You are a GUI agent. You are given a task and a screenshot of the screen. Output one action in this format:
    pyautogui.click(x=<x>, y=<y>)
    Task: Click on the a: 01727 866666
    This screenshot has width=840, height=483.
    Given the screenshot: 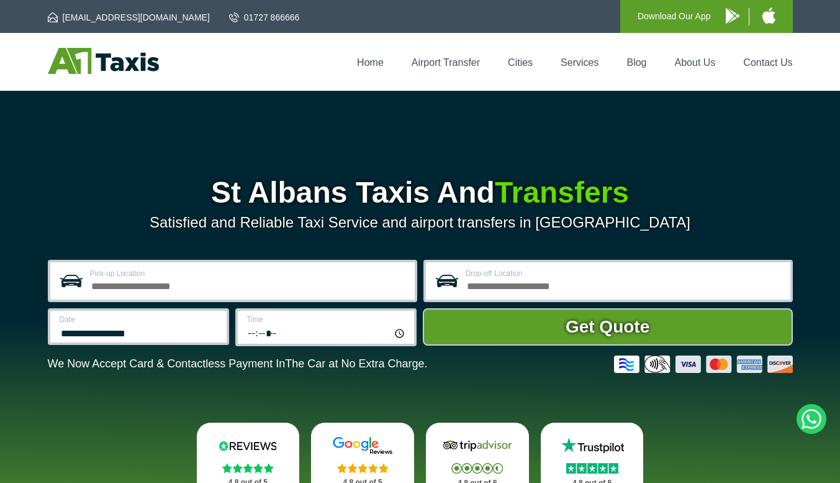 What is the action you would take?
    pyautogui.click(x=265, y=17)
    